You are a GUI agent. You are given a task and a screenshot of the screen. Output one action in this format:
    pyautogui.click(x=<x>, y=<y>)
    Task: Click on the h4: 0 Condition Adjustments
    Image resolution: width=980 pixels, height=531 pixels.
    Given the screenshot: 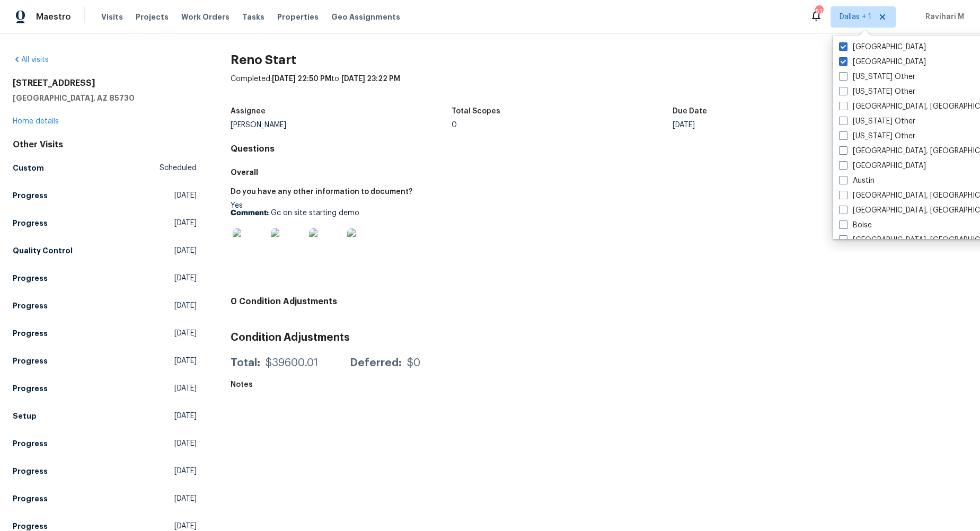 What is the action you would take?
    pyautogui.click(x=599, y=302)
    